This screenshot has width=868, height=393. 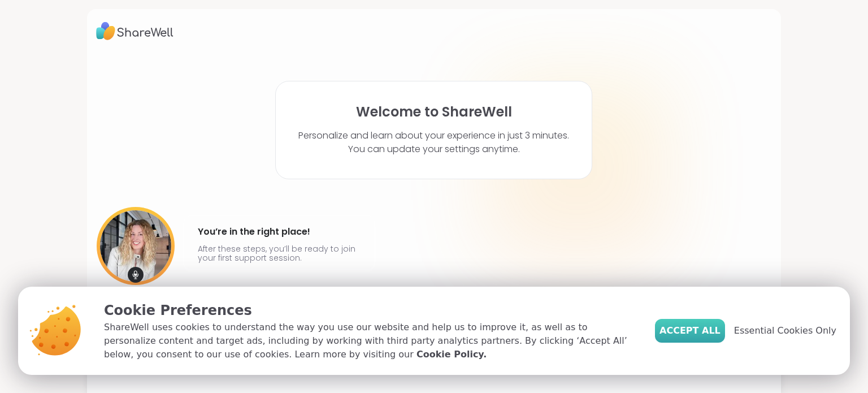 I want to click on h4: You’re in the right place!, so click(x=279, y=232).